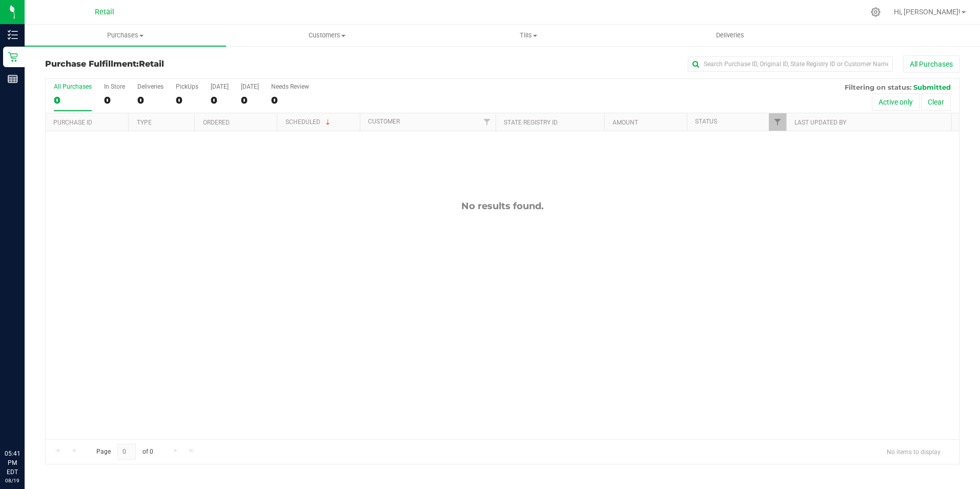 The height and width of the screenshot is (489, 980). Describe the element at coordinates (913, 451) in the screenshot. I see `span: No items to display` at that location.